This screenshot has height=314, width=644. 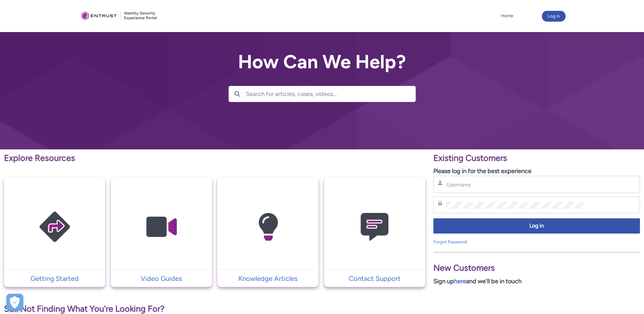 I want to click on p: New Customers, so click(x=536, y=268).